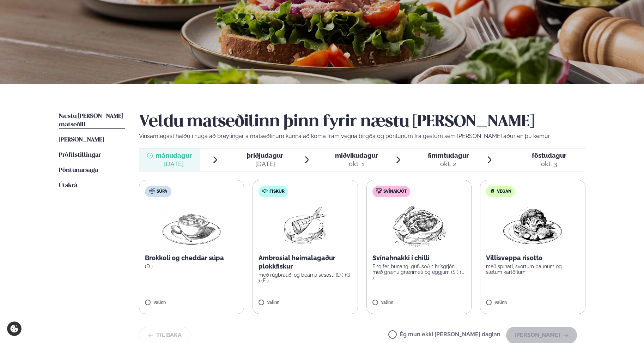  I want to click on div: okt. 2, so click(448, 165).